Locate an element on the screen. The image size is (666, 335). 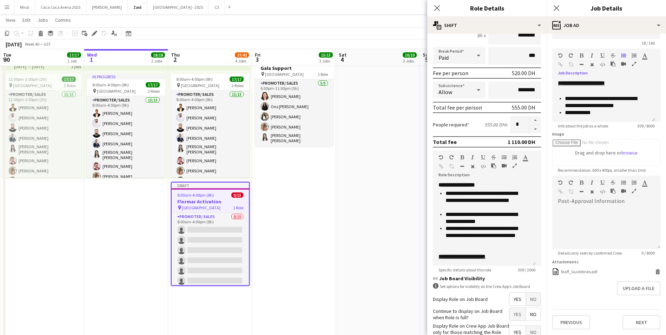
span: 18/18 is located at coordinates (158, 55).